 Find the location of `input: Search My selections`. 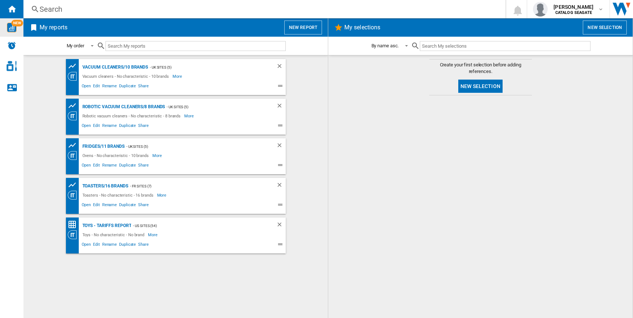

input: Search My selections is located at coordinates (505, 46).